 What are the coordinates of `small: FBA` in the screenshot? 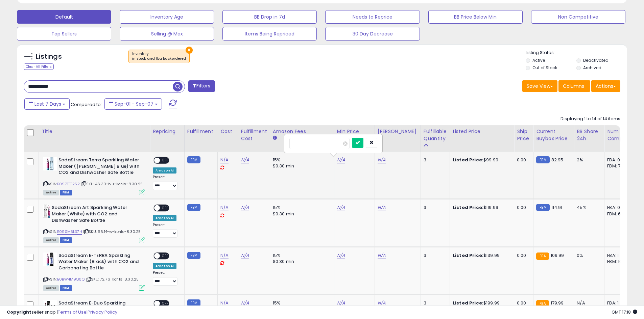 It's located at (542, 256).